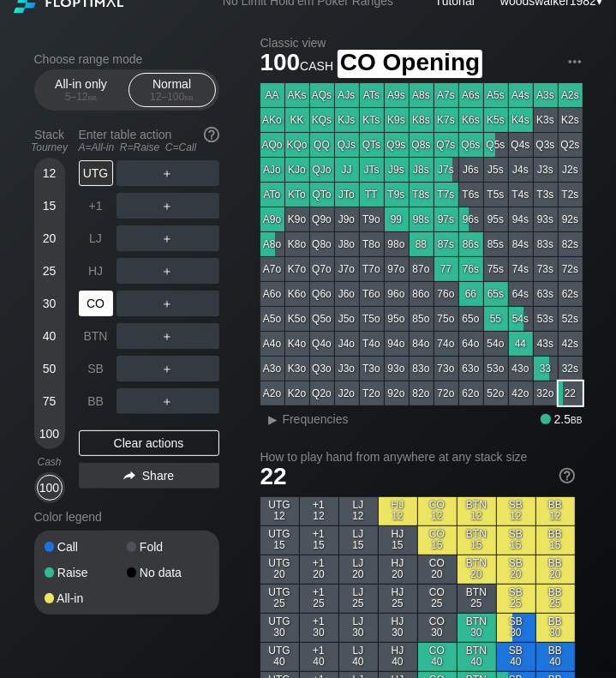 This screenshot has width=616, height=678. I want to click on div: 97o, so click(396, 269).